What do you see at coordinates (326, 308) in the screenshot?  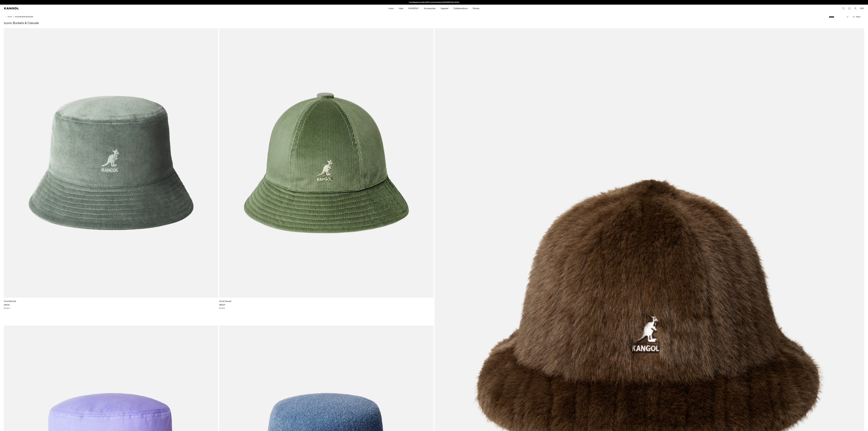 I see `div: 8 colors` at bounding box center [326, 308].